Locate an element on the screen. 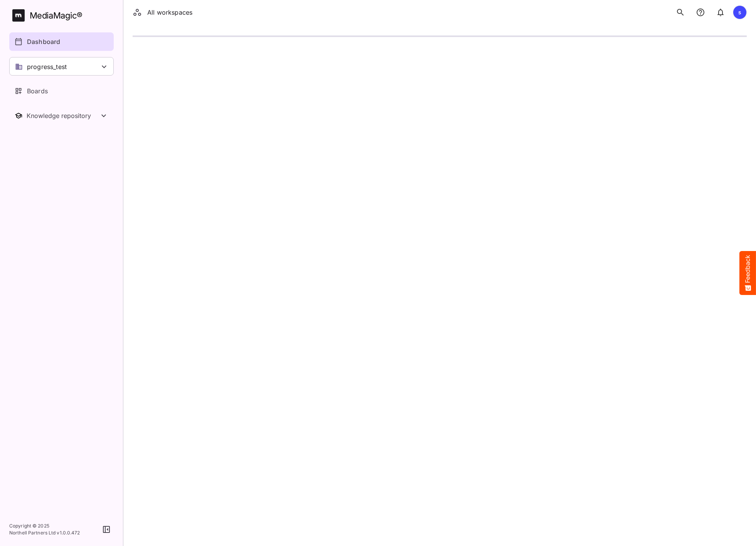 The image size is (756, 546). button: search is located at coordinates (681, 12).